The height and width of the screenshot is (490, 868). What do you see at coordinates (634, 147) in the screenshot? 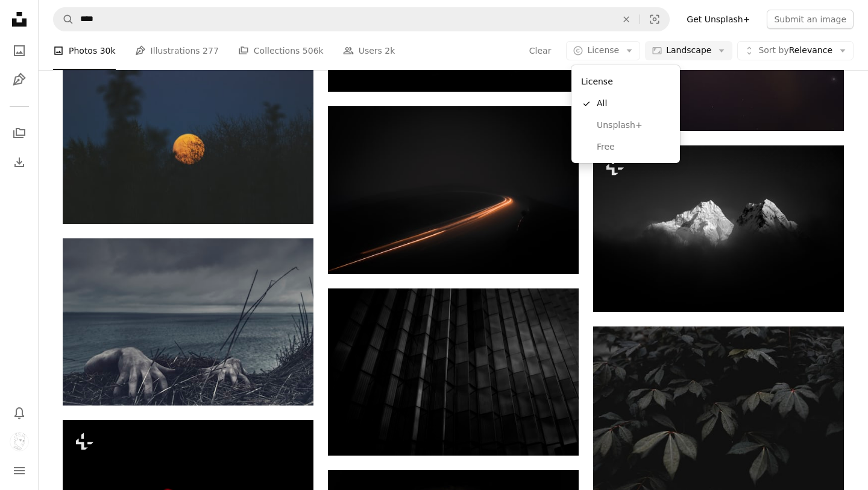
I see `span: Free` at bounding box center [634, 147].